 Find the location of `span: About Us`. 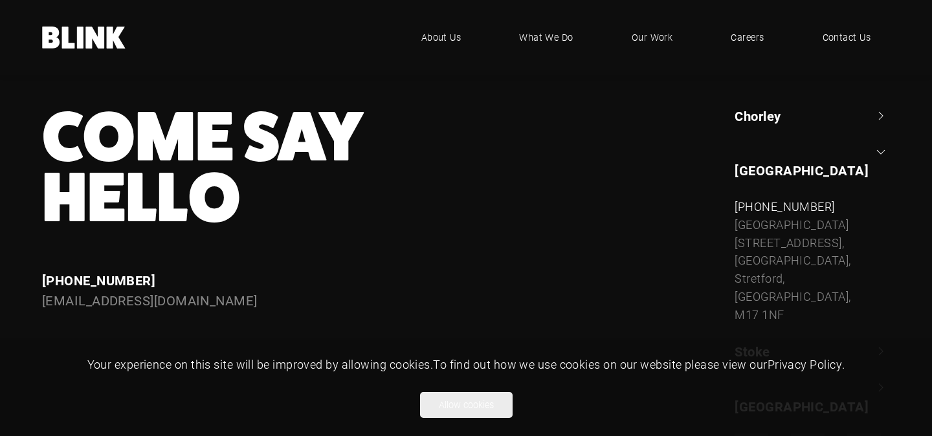

span: About Us is located at coordinates (441, 38).